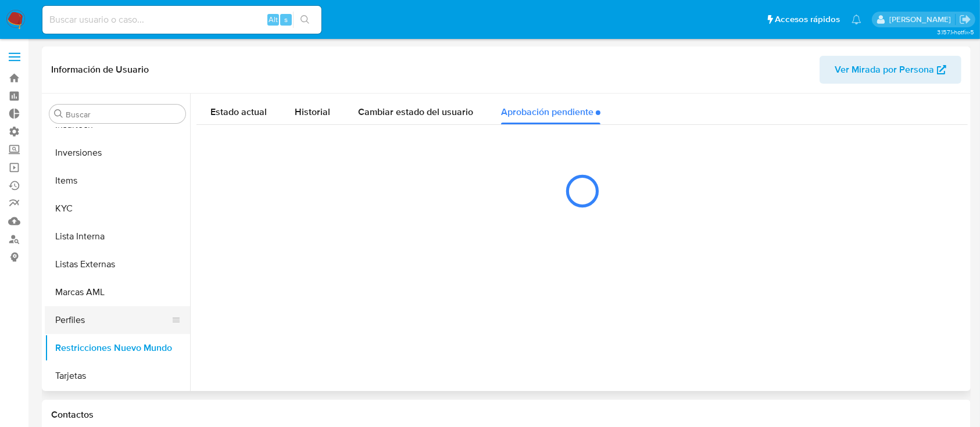  What do you see at coordinates (117, 236) in the screenshot?
I see `button: Lista Interna` at bounding box center [117, 236].